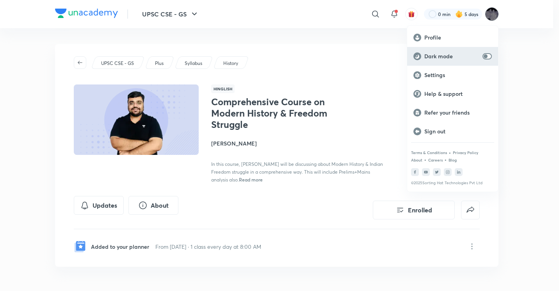  I want to click on a: Profile, so click(453, 38).